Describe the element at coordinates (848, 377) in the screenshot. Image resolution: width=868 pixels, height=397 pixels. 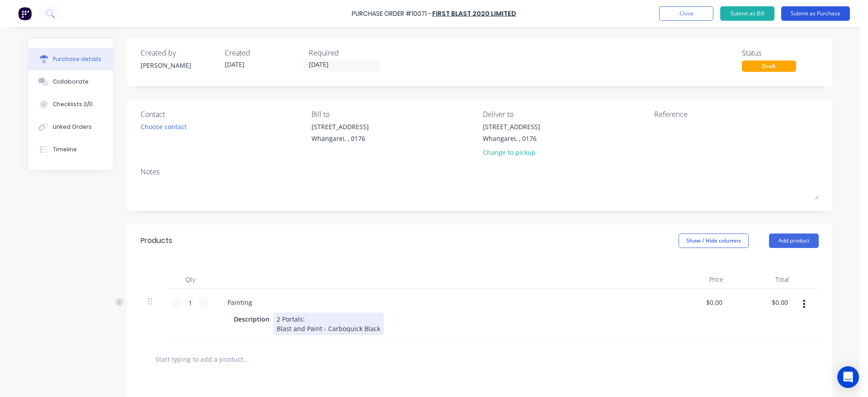
I see `div: Open Intercom Messenger` at that location.